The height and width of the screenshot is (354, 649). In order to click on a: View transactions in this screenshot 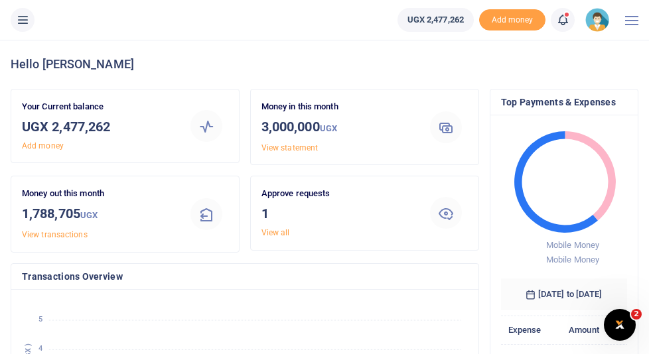, I will do `click(54, 235)`.